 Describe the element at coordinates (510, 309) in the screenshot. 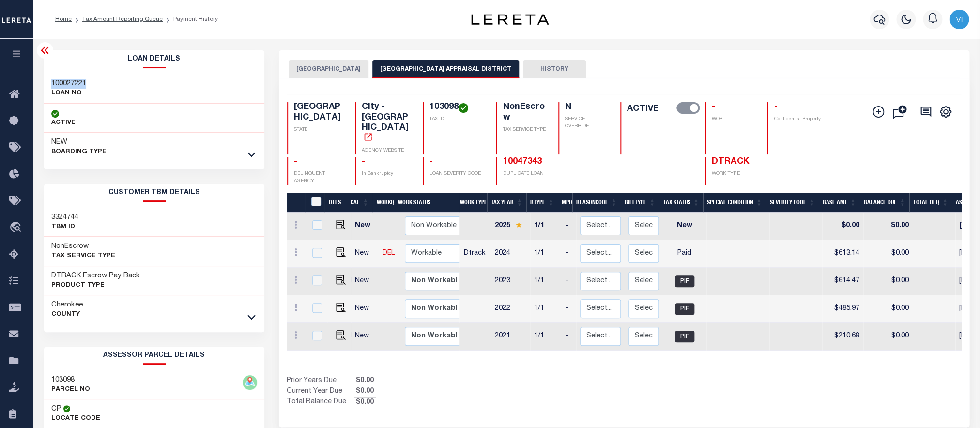

I see `td: 2022` at that location.